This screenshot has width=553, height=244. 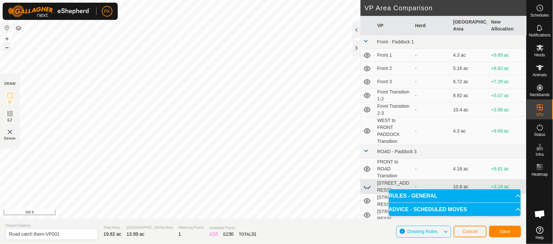 I want to click on td: +9.81 ac, so click(x=508, y=169).